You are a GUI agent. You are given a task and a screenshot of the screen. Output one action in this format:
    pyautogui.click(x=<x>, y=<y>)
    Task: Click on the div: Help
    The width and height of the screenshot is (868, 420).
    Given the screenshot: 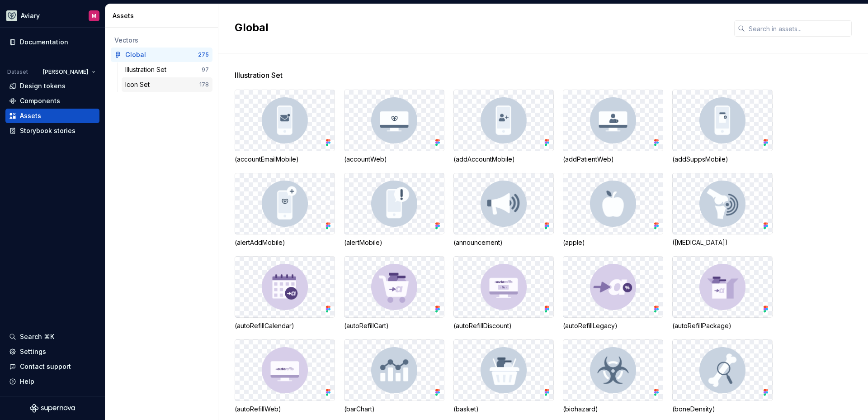 What is the action you would take?
    pyautogui.click(x=27, y=381)
    